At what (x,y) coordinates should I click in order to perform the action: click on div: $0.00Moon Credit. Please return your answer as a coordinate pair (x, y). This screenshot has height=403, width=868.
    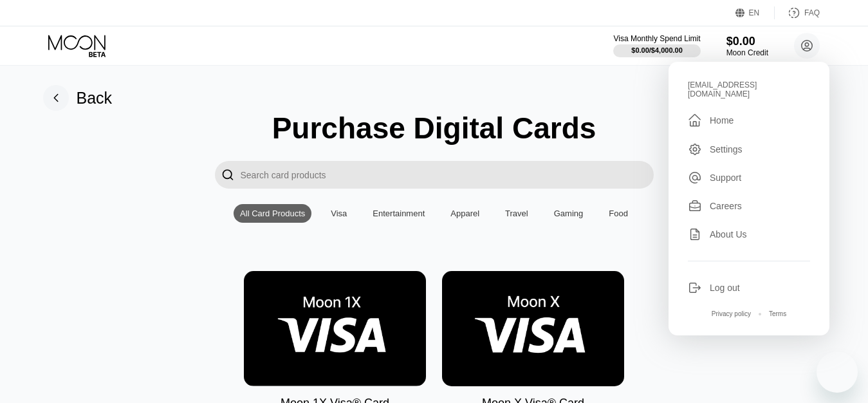
    Looking at the image, I should click on (747, 46).